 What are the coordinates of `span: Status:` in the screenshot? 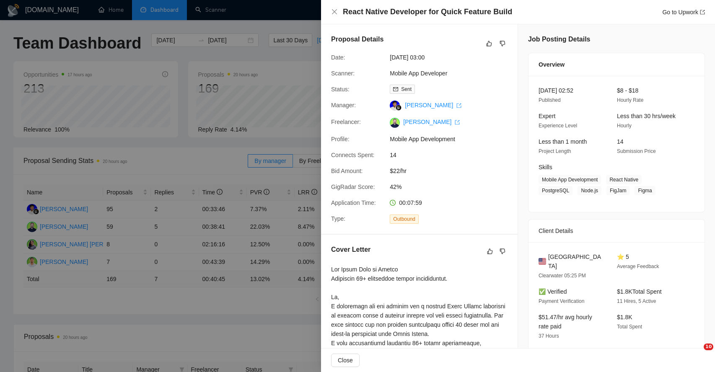 It's located at (340, 89).